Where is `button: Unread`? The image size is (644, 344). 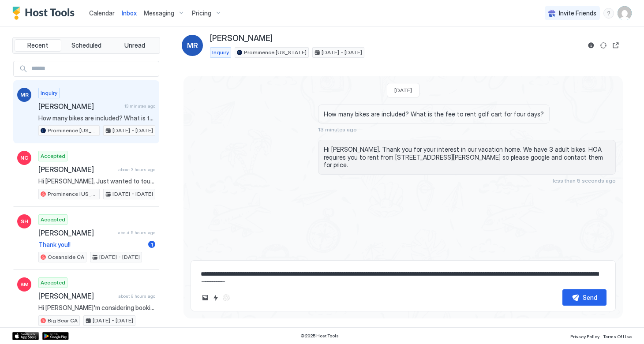 button: Unread is located at coordinates (135, 45).